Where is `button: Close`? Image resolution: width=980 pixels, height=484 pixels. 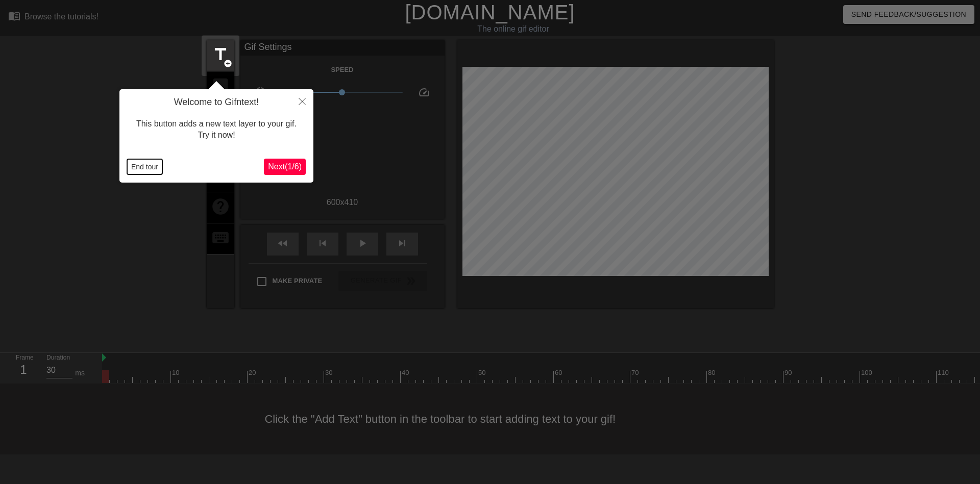
button: Close is located at coordinates (302, 101).